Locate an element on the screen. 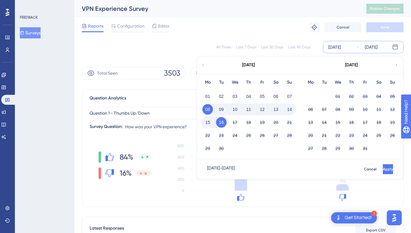 The width and height of the screenshot is (411, 233). button: 31 is located at coordinates (365, 148).